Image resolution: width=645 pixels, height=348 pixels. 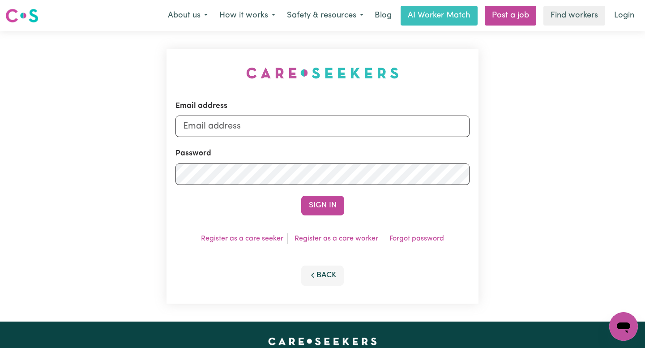 I want to click on a: Register as a care worker, so click(x=336, y=239).